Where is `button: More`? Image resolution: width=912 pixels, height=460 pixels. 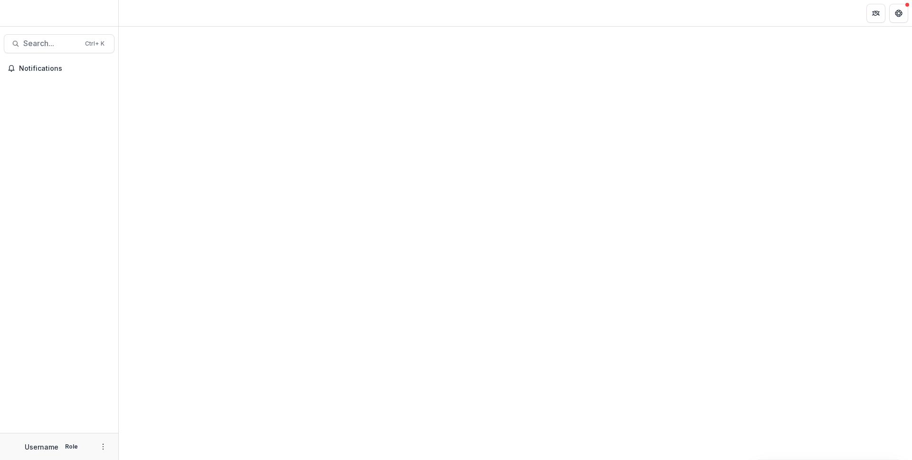
button: More is located at coordinates (103, 446).